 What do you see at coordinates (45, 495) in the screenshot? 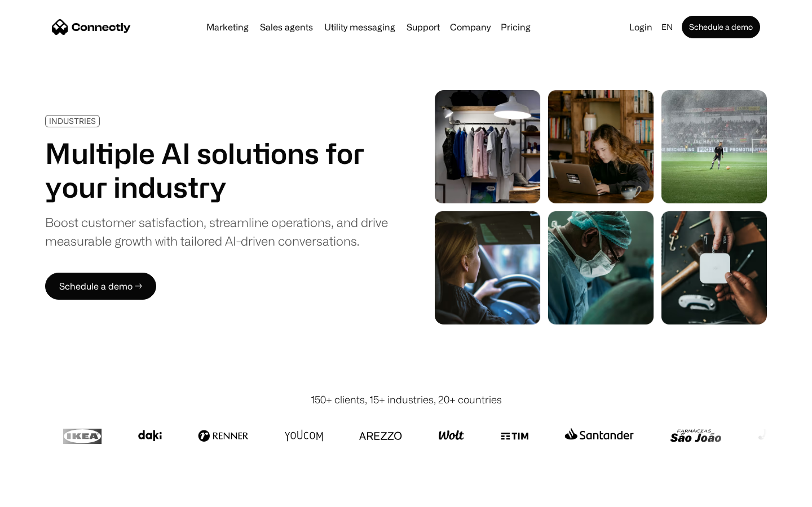
I see `ul: Language list` at bounding box center [45, 495].